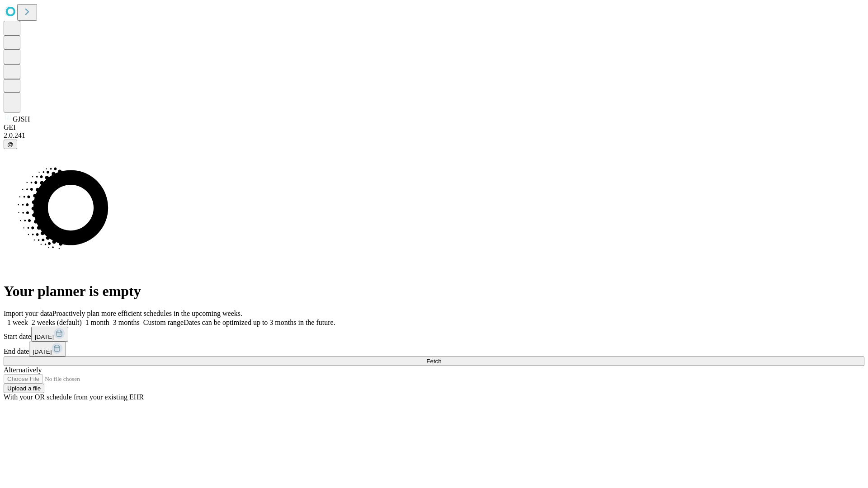  What do you see at coordinates (17, 323) in the screenshot?
I see `span: 1 week` at bounding box center [17, 323].